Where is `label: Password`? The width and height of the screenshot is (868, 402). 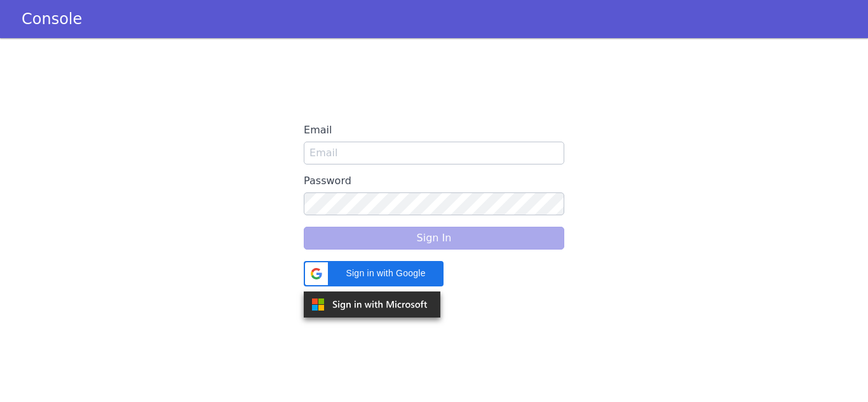
label: Password is located at coordinates (434, 181).